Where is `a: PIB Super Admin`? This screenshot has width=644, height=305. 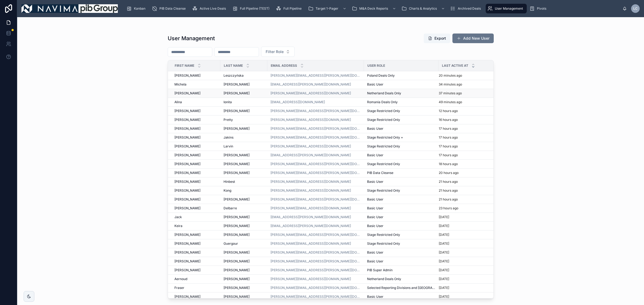 a: PIB Super Admin is located at coordinates (401, 270).